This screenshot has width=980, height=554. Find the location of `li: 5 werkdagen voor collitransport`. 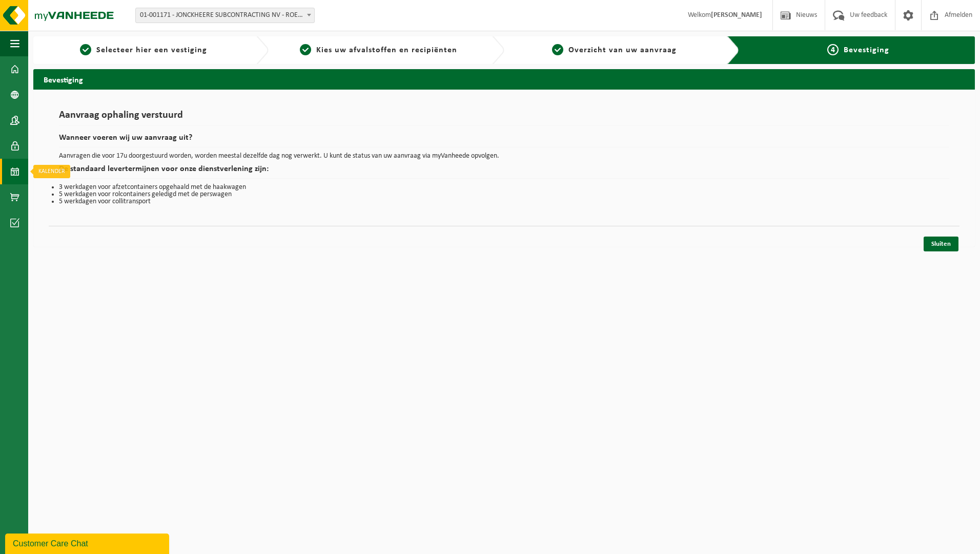

li: 5 werkdagen voor collitransport is located at coordinates (504, 202).